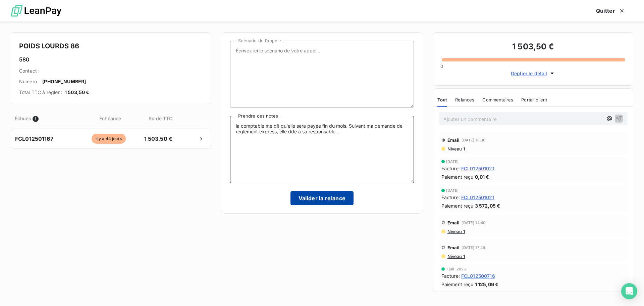 The height and width of the screenshot is (306, 644). What do you see at coordinates (487, 205) in the screenshot?
I see `span: 3 572,05 €` at bounding box center [487, 205].